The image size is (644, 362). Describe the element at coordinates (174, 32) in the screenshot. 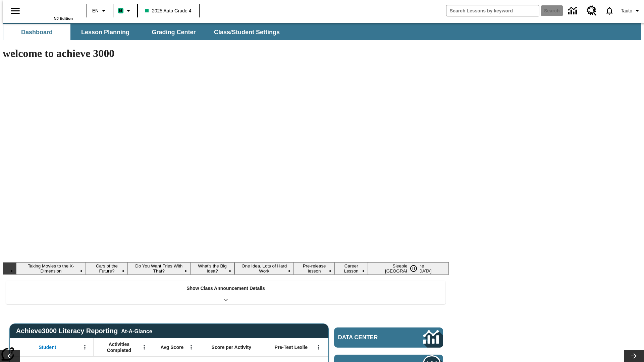

I see `button: Grading Center` at that location.